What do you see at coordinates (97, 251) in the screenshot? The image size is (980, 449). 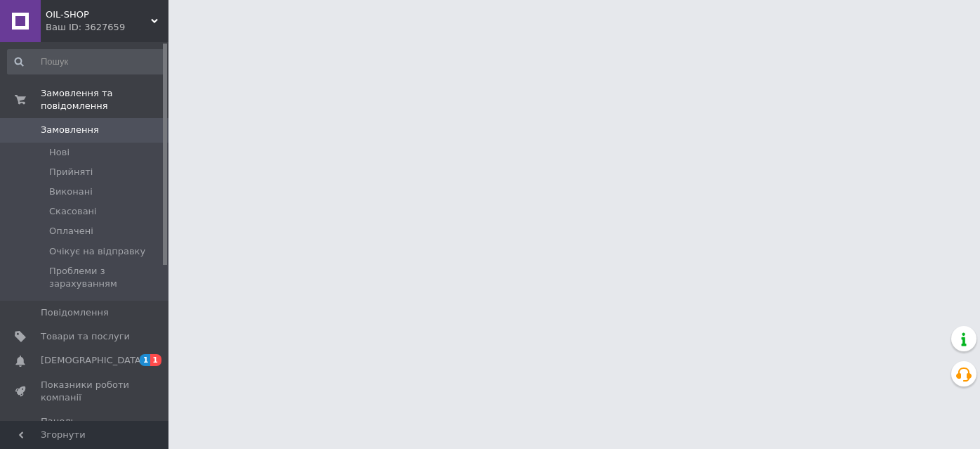 I see `span: Очікує на відправку` at bounding box center [97, 251].